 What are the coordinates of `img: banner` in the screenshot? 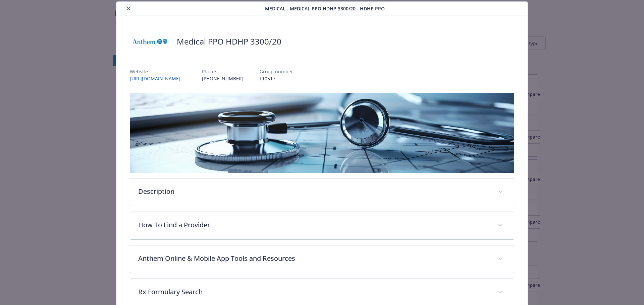 It's located at (322, 133).